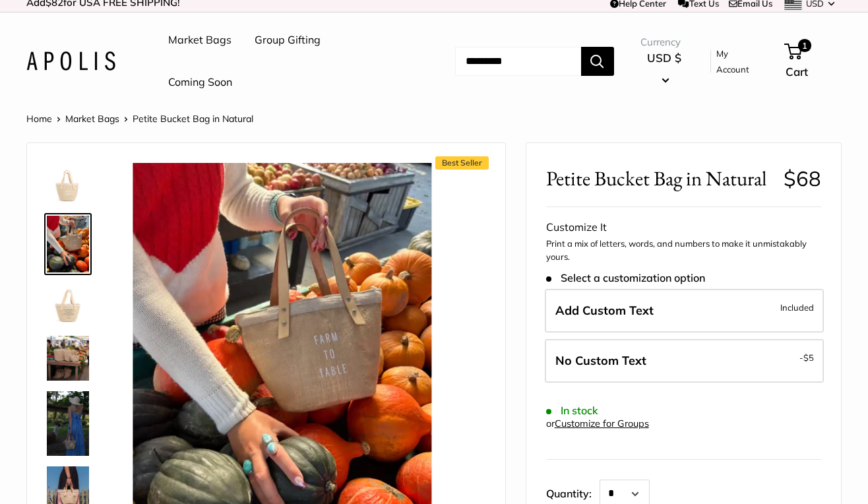  I want to click on span: Currency, so click(664, 42).